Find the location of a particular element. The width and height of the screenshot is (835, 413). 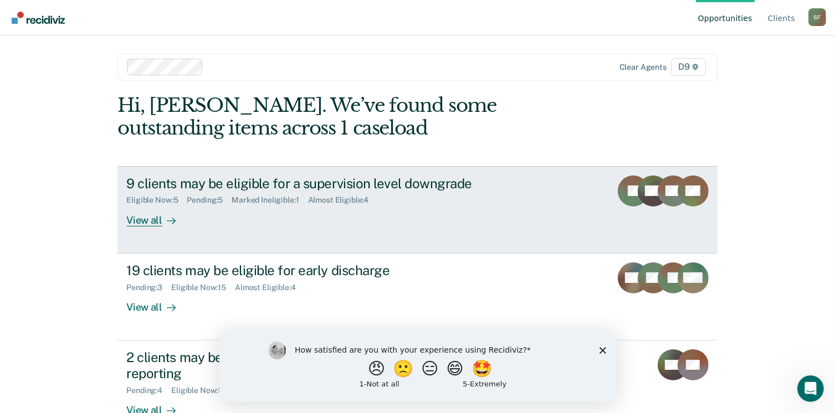

div: 9 clients may be eligible for a supervision level downgrade is located at coordinates (321, 183).